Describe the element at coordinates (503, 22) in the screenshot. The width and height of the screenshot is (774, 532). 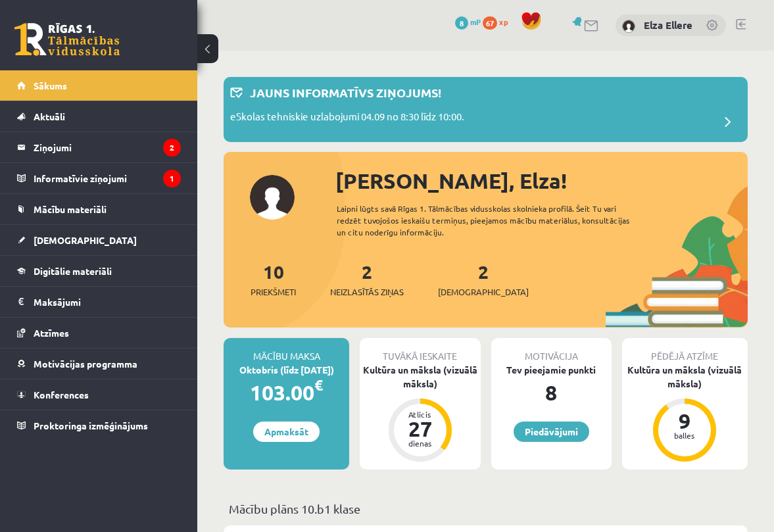
I see `span: xp` at that location.